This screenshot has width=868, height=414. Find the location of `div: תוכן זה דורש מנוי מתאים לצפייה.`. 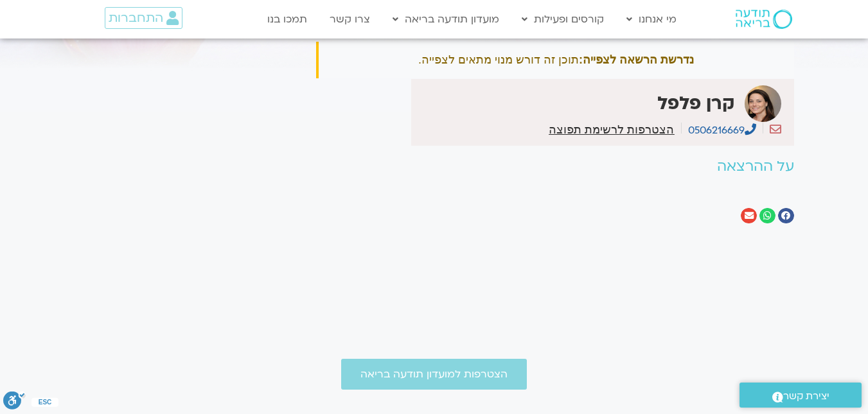

div: תוכן זה דורש מנוי מתאים לצפייה. is located at coordinates (555, 60).